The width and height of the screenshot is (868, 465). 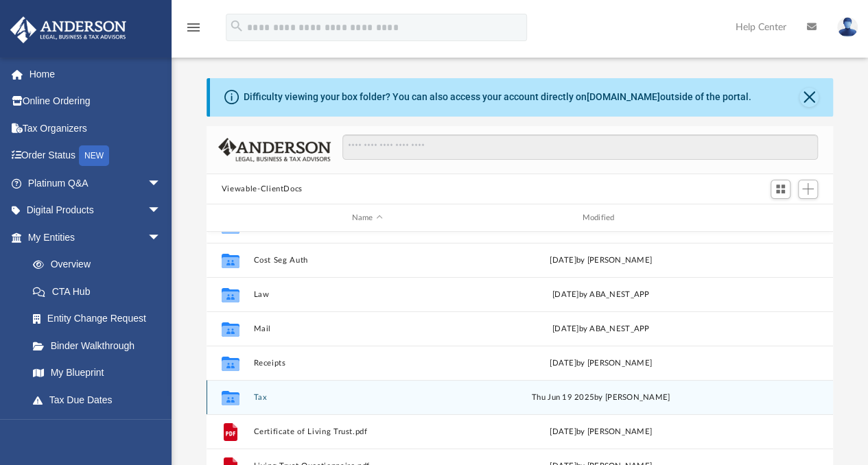 What do you see at coordinates (262, 189) in the screenshot?
I see `button: Viewable-ClientDocs` at bounding box center [262, 189].